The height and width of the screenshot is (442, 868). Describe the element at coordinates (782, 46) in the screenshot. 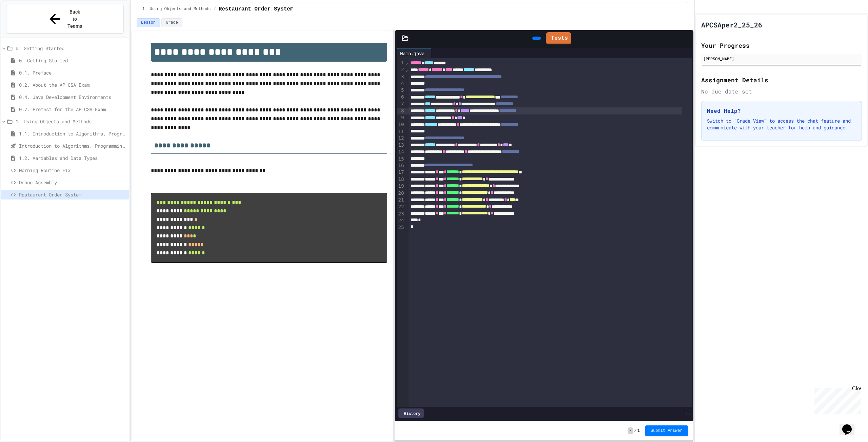

I see `h2: Your Progress` at that location.